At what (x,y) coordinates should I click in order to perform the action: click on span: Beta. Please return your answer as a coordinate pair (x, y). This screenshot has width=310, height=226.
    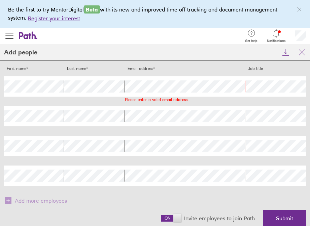
    Looking at the image, I should click on (92, 9).